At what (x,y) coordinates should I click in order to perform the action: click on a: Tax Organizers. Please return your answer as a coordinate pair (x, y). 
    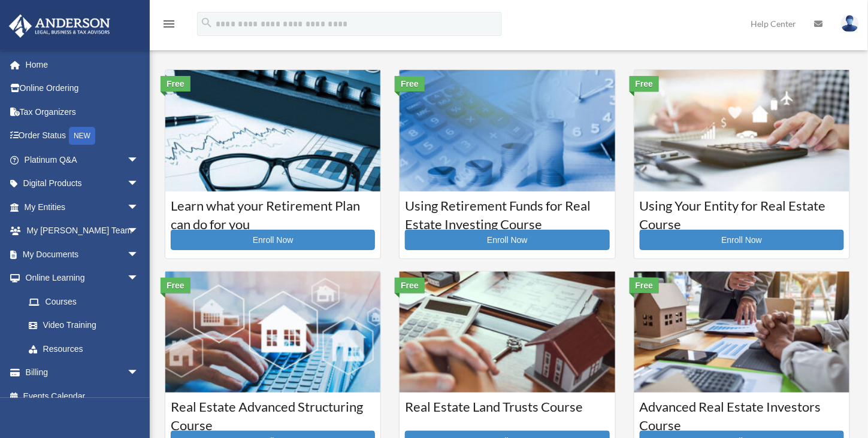
    Looking at the image, I should click on (83, 112).